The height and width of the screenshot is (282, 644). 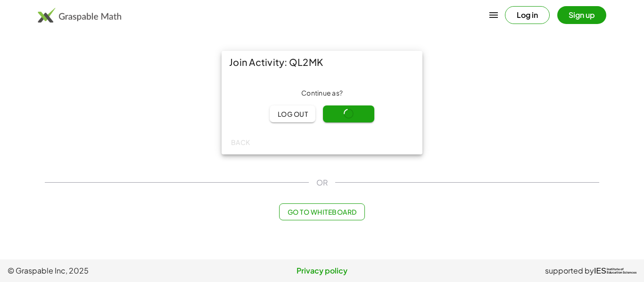 What do you see at coordinates (322, 62) in the screenshot?
I see `div: Join Activity: QL2MK` at bounding box center [322, 62].